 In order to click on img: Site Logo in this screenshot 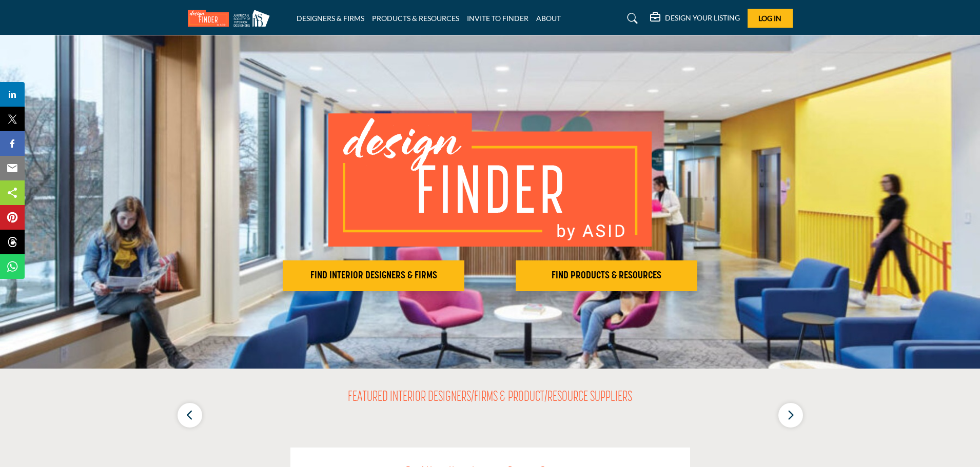, I will do `click(232, 18)`.